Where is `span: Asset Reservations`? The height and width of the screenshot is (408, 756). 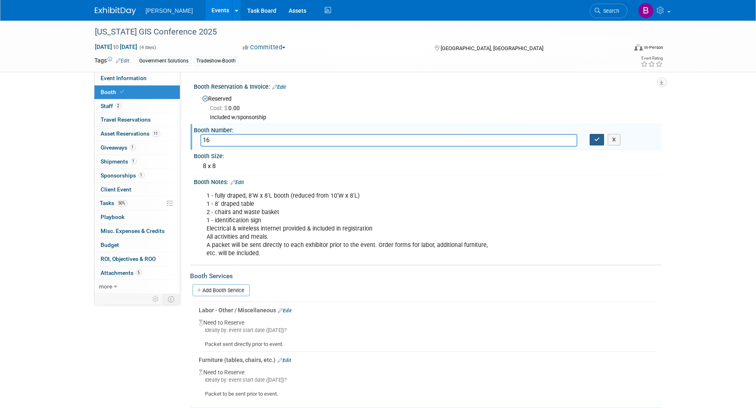
span: Asset Reservations is located at coordinates (131, 133).